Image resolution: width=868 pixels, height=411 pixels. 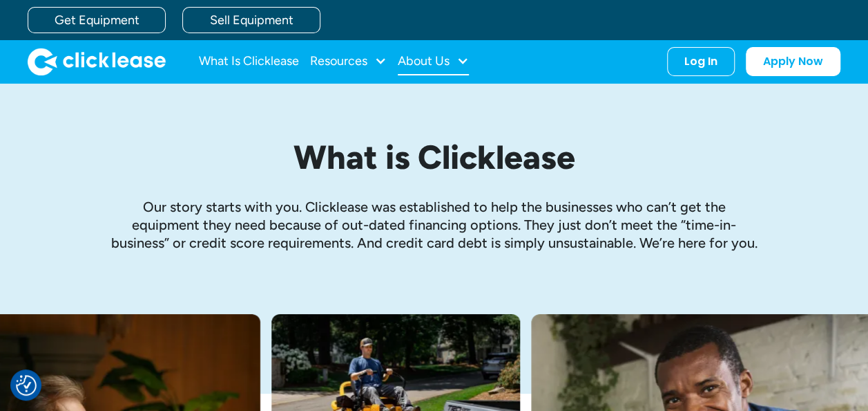 I want to click on a: home, so click(x=97, y=61).